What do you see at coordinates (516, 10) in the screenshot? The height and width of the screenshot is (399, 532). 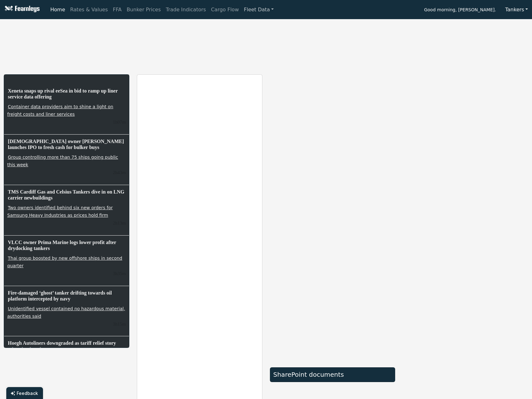 I see `button: Tankers` at bounding box center [516, 10].